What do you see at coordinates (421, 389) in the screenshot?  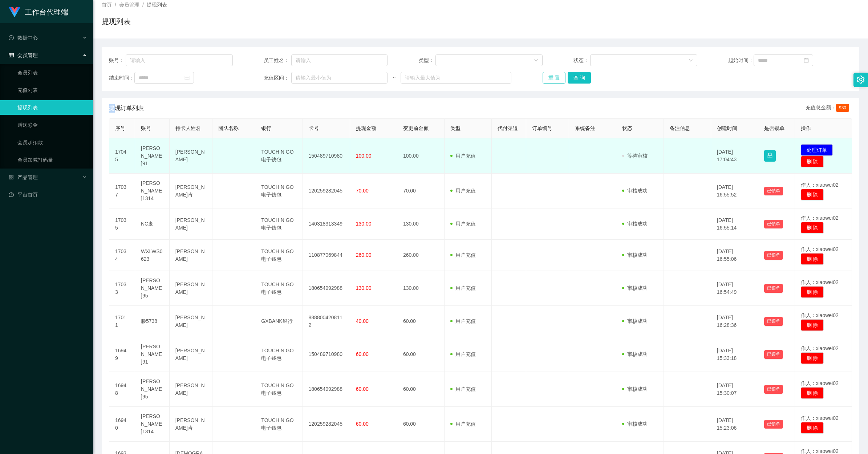 I see `td: 60.00` at bounding box center [421, 389].